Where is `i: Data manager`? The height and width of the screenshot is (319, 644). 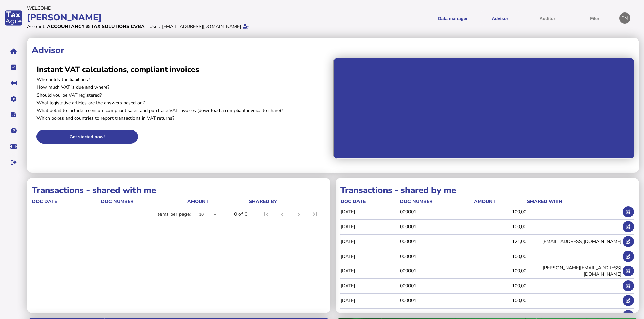 i: Data manager is located at coordinates (13, 83).